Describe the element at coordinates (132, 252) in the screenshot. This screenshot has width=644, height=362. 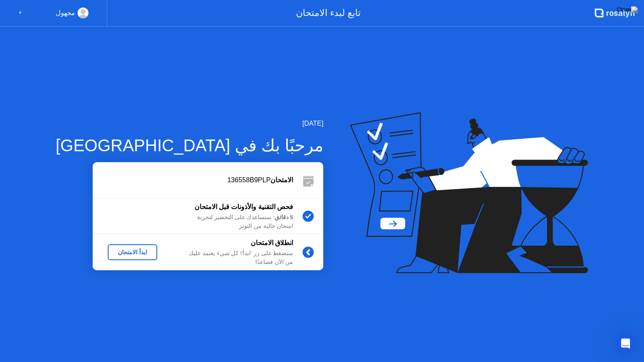
I see `button: ابدأ الامتحان` at that location.